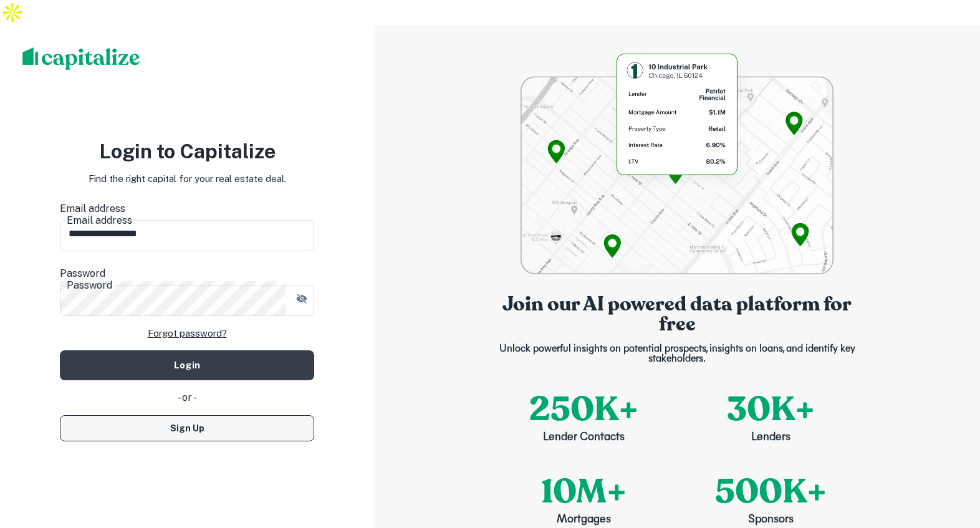  I want to click on p: Find the right capital for your real estate deal., so click(187, 179).